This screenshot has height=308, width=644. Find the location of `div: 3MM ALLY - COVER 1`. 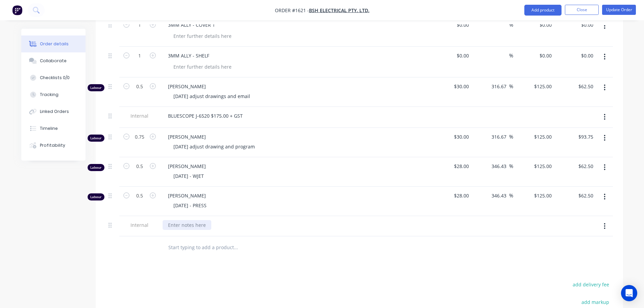

div: 3MM ALLY - COVER 1 is located at coordinates (191, 25).